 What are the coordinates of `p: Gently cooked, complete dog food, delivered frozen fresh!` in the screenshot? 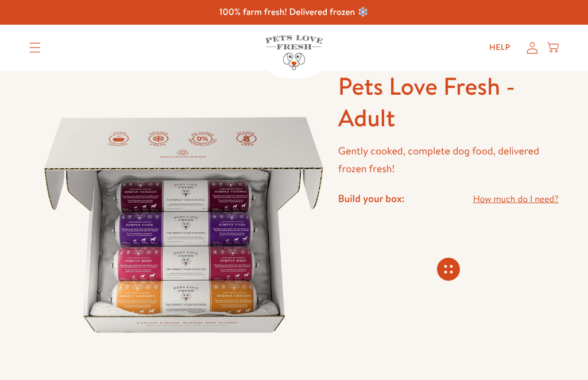 It's located at (448, 160).